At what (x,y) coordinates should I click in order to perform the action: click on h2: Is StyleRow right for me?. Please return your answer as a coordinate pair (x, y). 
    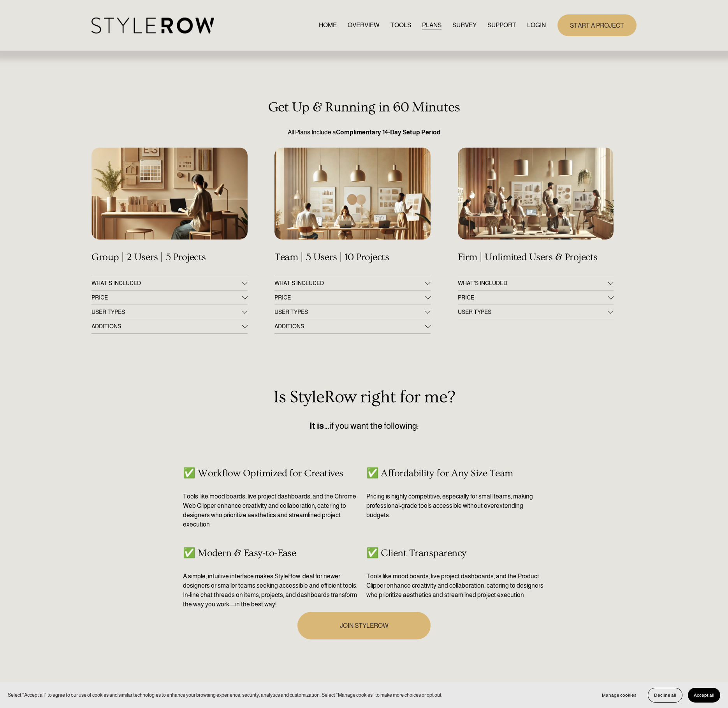
    Looking at the image, I should click on (364, 397).